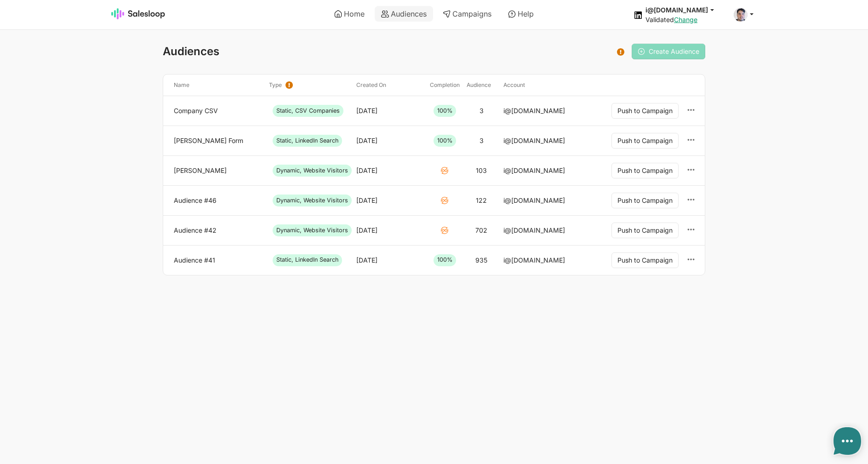  Describe the element at coordinates (217, 260) in the screenshot. I see `a: Audience #41` at that location.